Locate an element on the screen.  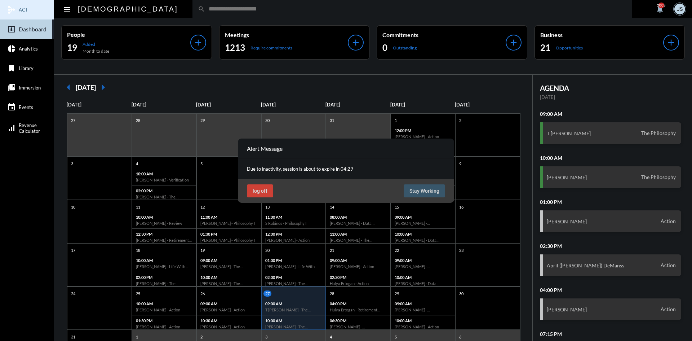
button: Stay Working is located at coordinates (424, 191).